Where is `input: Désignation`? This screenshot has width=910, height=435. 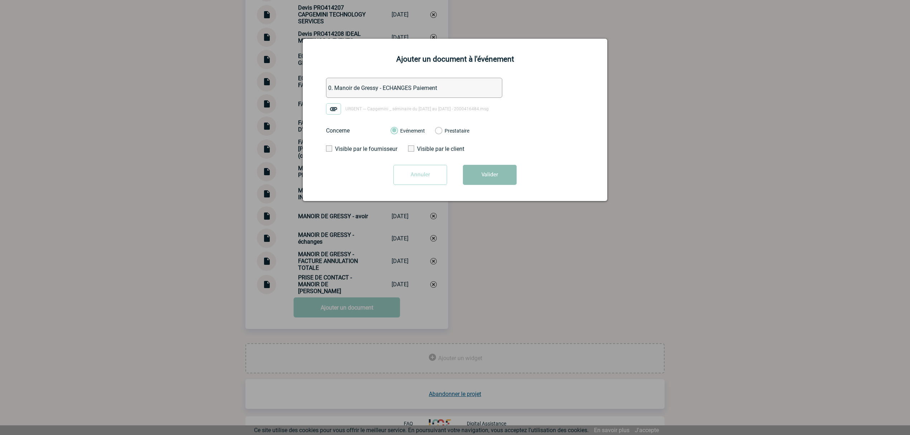 input: Désignation is located at coordinates (414, 88).